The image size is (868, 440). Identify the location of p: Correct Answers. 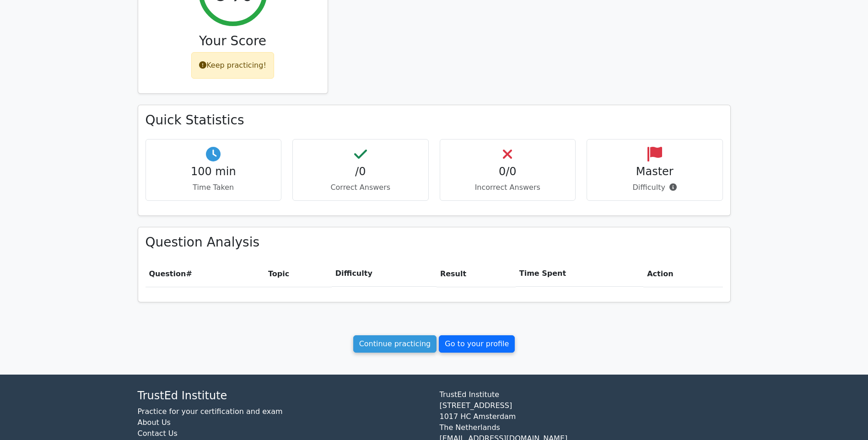
(360, 188).